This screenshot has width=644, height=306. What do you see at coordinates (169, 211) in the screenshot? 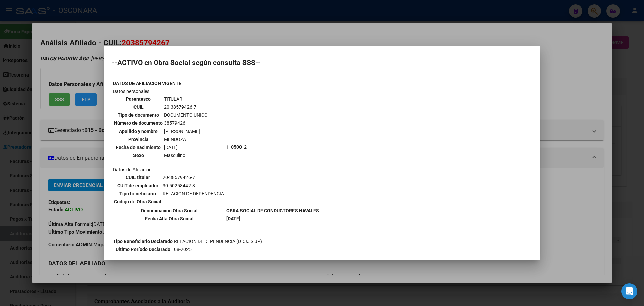
I see `th: Denominación Obra Social` at bounding box center [169, 211].